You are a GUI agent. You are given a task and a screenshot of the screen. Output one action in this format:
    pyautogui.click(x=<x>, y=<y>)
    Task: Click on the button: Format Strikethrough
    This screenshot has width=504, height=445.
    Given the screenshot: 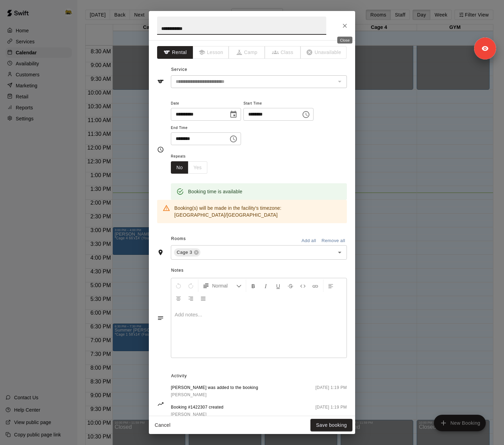 What is the action you would take?
    pyautogui.click(x=290, y=286)
    